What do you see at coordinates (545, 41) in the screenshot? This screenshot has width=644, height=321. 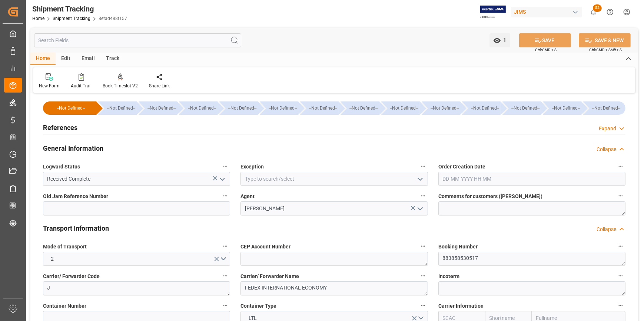 I see `button: SAVE` at bounding box center [545, 41].